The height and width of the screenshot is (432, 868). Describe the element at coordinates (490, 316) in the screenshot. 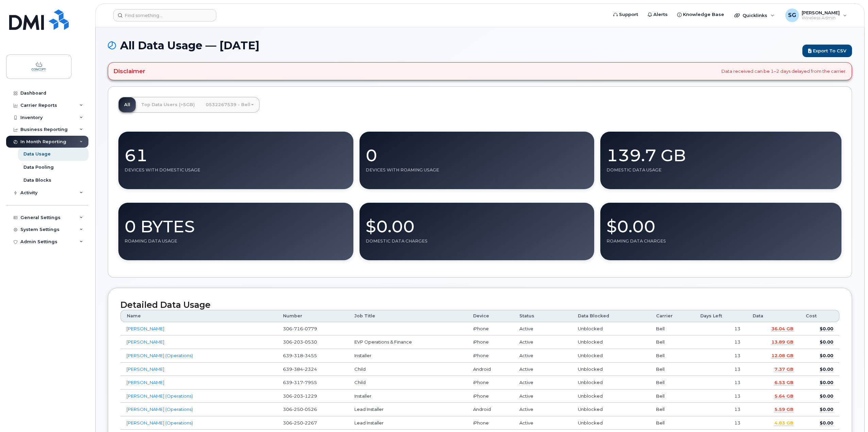

I see `th: Device` at that location.